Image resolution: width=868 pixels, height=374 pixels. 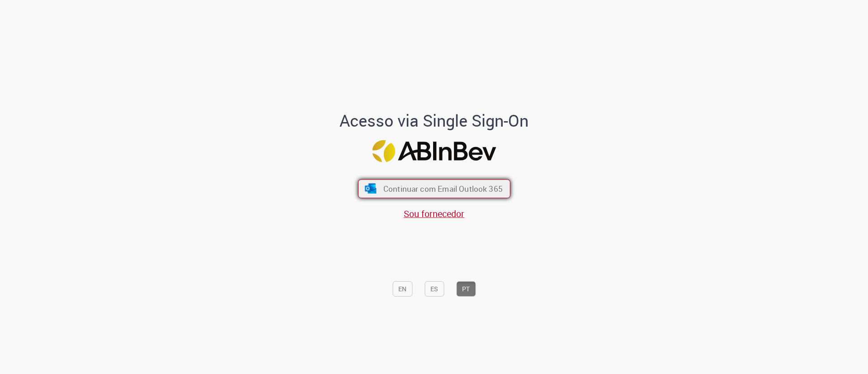 What do you see at coordinates (370, 189) in the screenshot?
I see `img: ícone Azure/Microsoft 360` at bounding box center [370, 189].